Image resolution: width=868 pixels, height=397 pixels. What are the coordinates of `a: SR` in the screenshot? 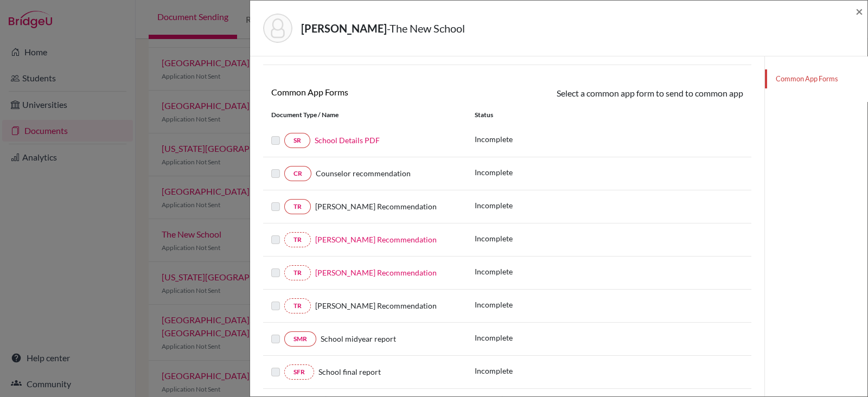 It's located at (298, 140).